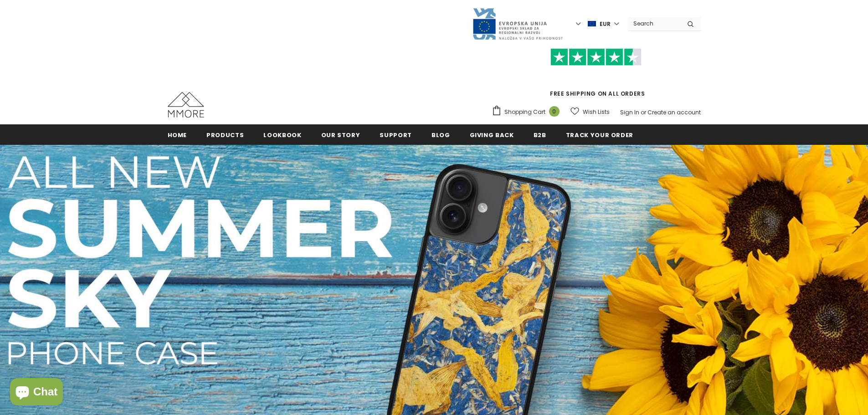 The width and height of the screenshot is (868, 415). Describe the element at coordinates (282, 135) in the screenshot. I see `span: Lookbook` at that location.